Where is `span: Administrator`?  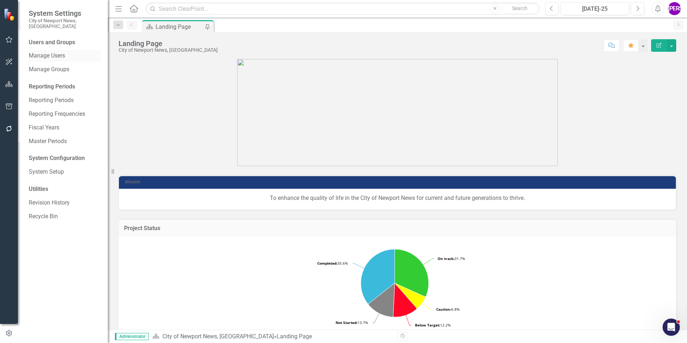
span: Administrator is located at coordinates (132, 337).